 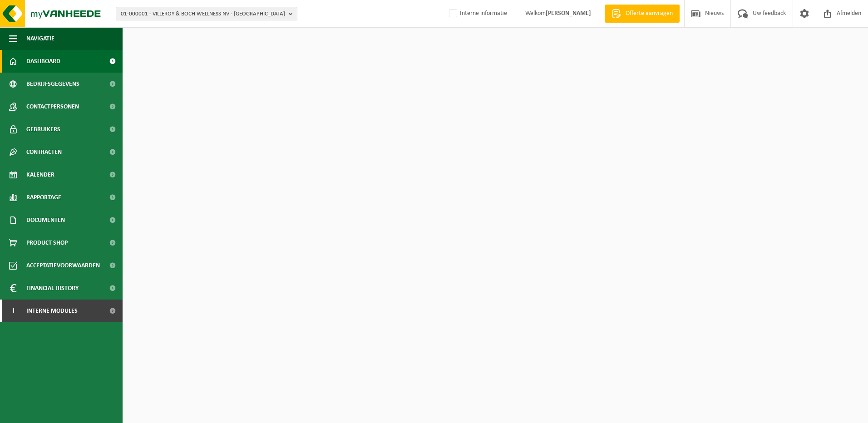 I want to click on span: Contracten, so click(x=44, y=152).